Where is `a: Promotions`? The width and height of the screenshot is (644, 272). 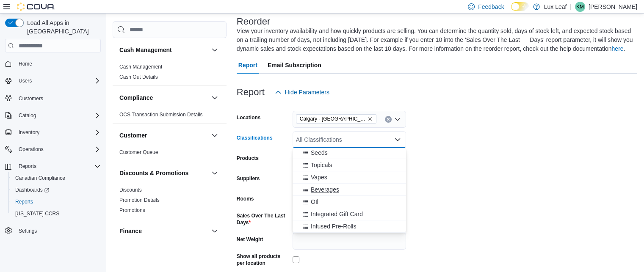 a: Promotions is located at coordinates (132, 210).